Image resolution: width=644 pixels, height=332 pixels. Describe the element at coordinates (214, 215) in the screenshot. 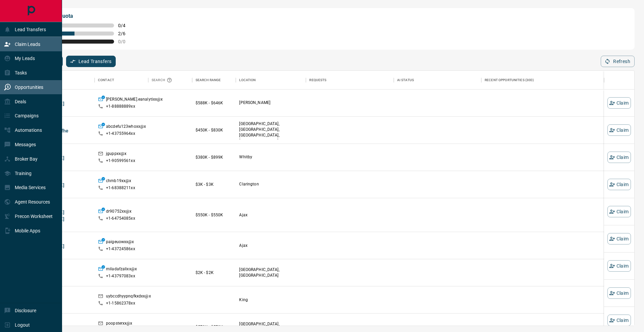

I see `p: $550K - $550K` at that location.